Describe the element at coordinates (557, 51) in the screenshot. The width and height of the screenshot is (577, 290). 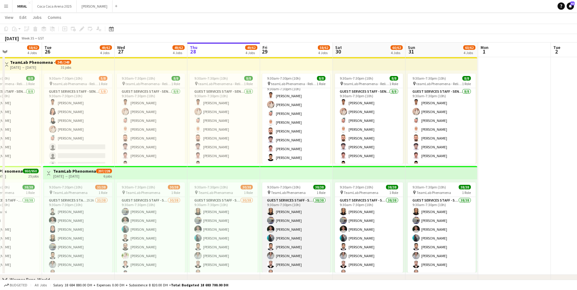
I see `span: 2` at that location.